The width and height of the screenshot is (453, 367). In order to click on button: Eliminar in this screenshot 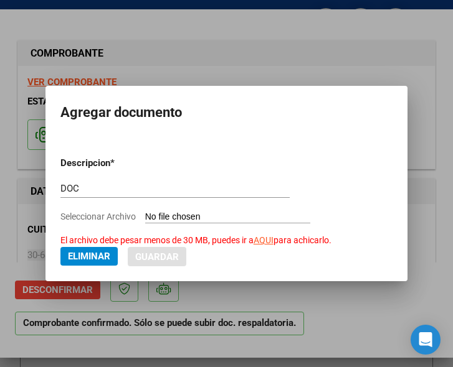, I will do `click(89, 257)`.